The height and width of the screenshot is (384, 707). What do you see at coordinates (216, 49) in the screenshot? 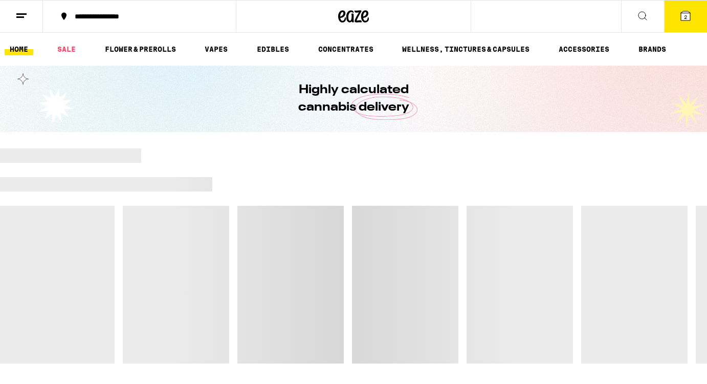
I see `a: VAPES` at bounding box center [216, 49].